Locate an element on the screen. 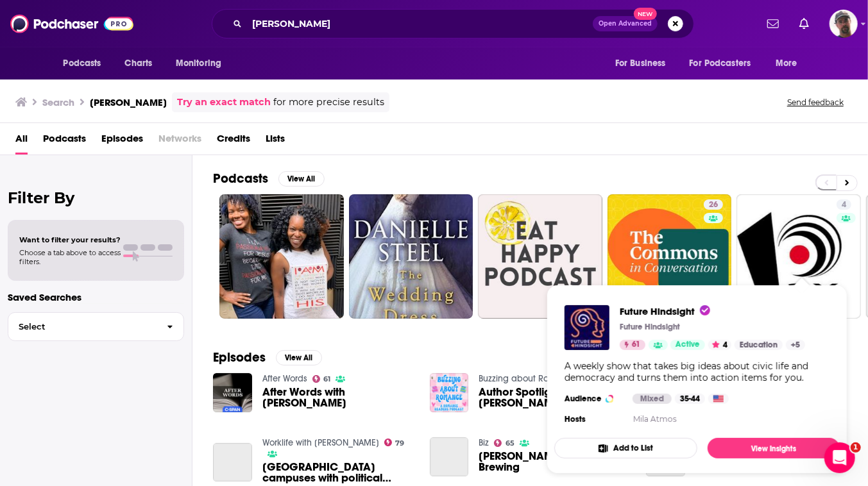 The height and width of the screenshot is (486, 868). span: New is located at coordinates (646, 14).